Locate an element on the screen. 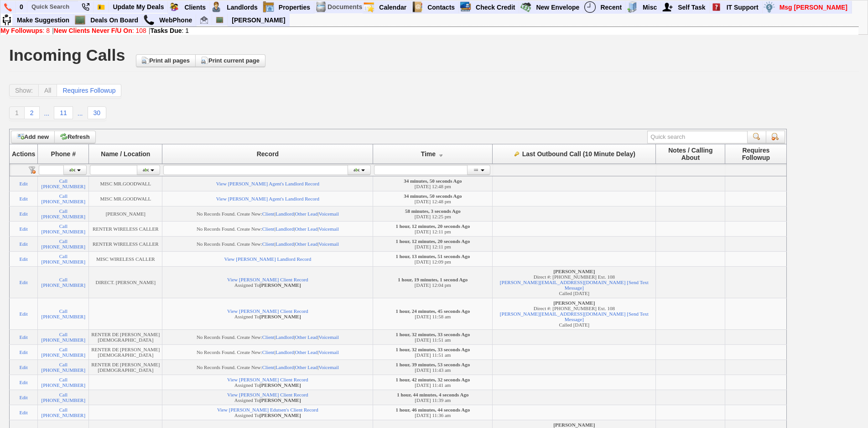 This screenshot has height=428, width=868. th: Actions is located at coordinates (24, 154).